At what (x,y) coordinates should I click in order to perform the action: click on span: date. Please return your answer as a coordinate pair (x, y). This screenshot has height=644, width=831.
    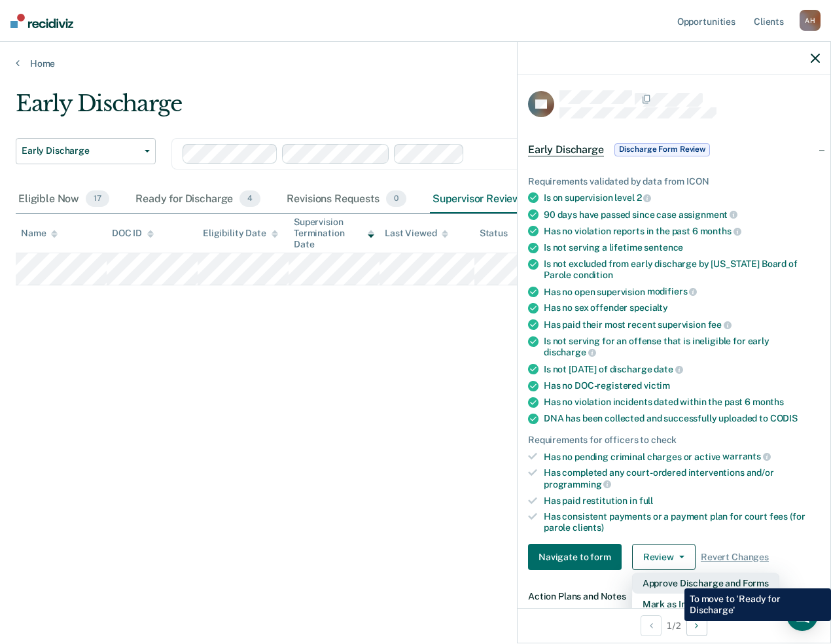
    Looking at the image, I should click on (669, 369).